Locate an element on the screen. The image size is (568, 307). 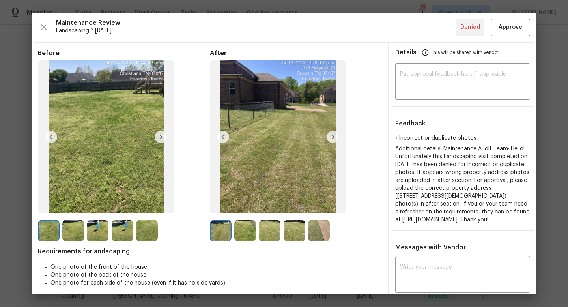
button: Approve is located at coordinates (511, 27).